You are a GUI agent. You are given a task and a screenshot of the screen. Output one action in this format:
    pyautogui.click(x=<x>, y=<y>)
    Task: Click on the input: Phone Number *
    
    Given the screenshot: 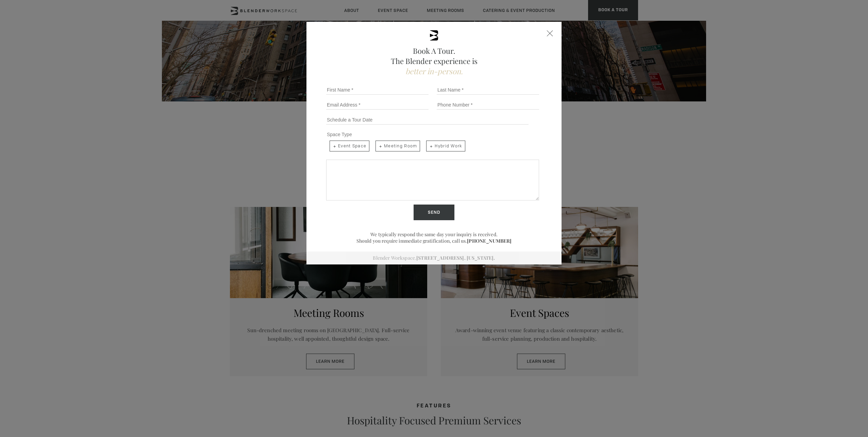 What is the action you would take?
    pyautogui.click(x=488, y=104)
    